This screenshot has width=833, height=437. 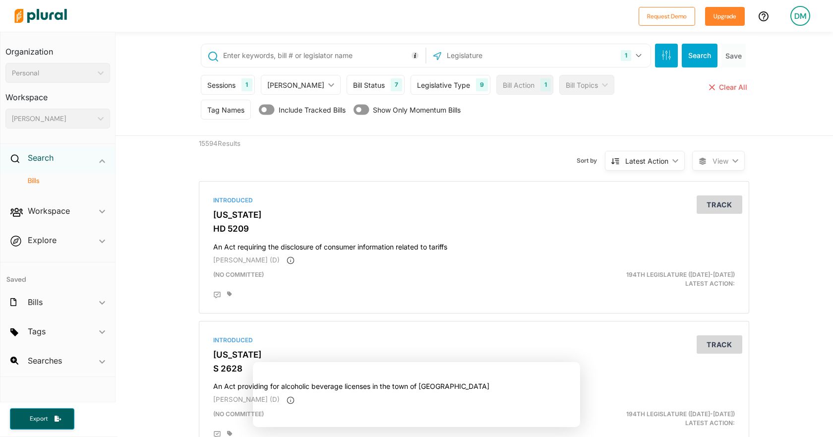 I want to click on div: DM, so click(x=801, y=16).